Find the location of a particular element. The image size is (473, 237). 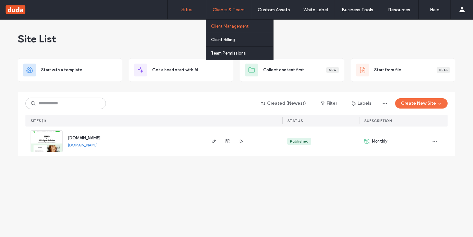

button: Labels is located at coordinates (361, 104).